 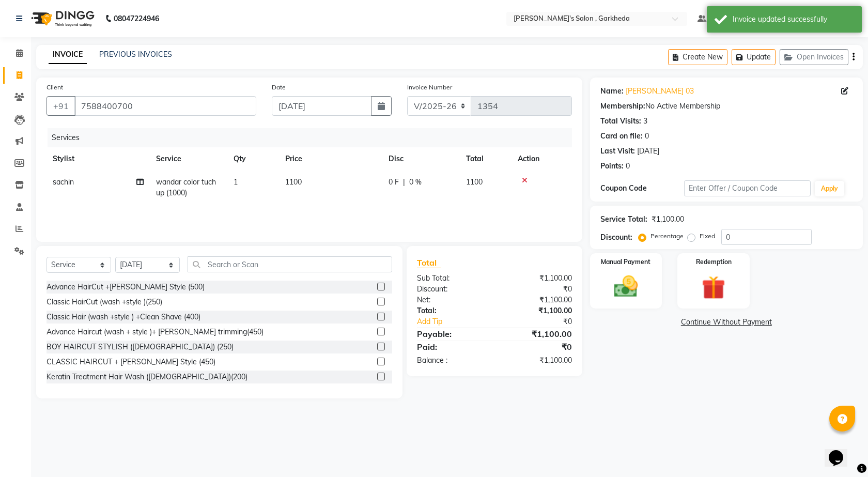 What do you see at coordinates (428, 263) in the screenshot?
I see `span: Total` at bounding box center [428, 263].